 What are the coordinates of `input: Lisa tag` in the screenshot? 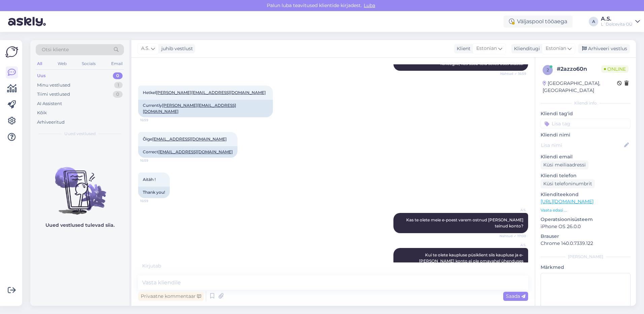 It's located at (586, 124).